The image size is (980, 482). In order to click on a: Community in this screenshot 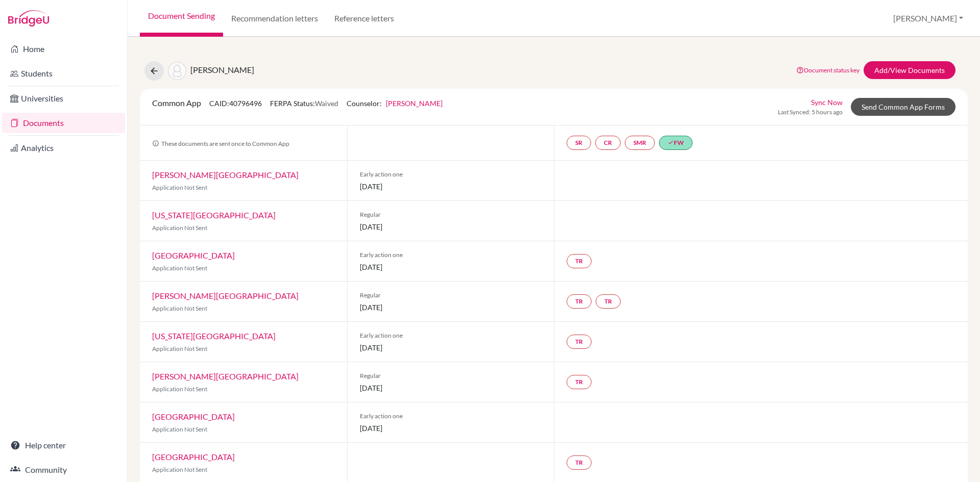, I will do `click(63, 470)`.